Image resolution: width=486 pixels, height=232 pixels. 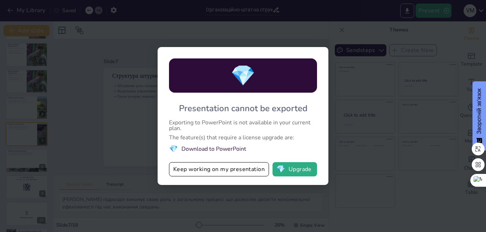 What do you see at coordinates (243, 125) in the screenshot?
I see `div: Exporting to PowerPoint is not available in your current plan.` at bounding box center [243, 125].